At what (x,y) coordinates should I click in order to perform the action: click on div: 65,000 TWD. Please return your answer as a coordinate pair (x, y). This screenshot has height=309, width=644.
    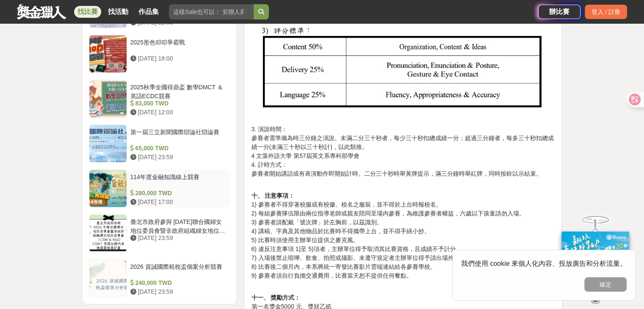
    Looking at the image, I should click on (179, 148).